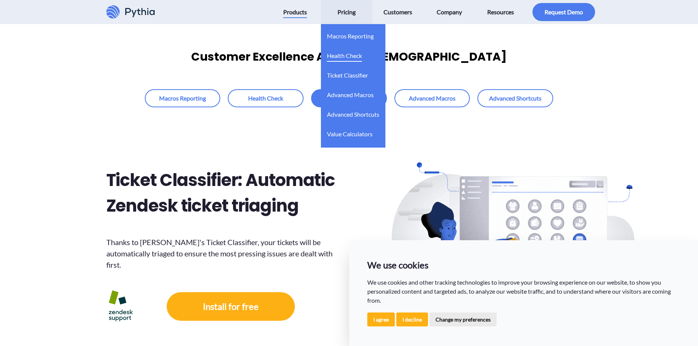 The height and width of the screenshot is (346, 698). I want to click on span: Macros Reporting, so click(350, 36).